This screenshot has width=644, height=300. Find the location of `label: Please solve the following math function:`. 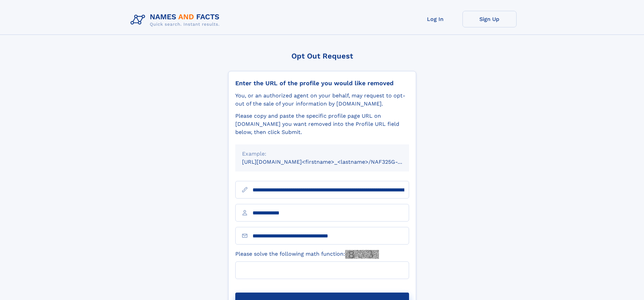

label: Please solve the following math function: is located at coordinates (307, 254).